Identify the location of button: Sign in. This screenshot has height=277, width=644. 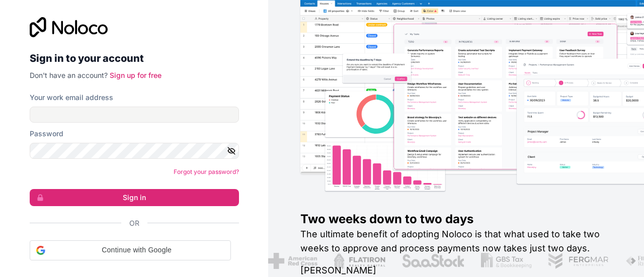
(134, 197).